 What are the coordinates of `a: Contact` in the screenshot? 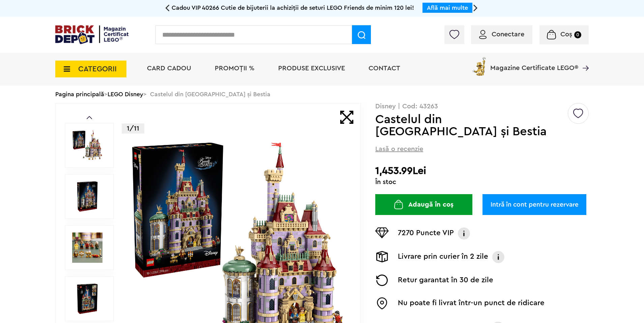 It's located at (384, 68).